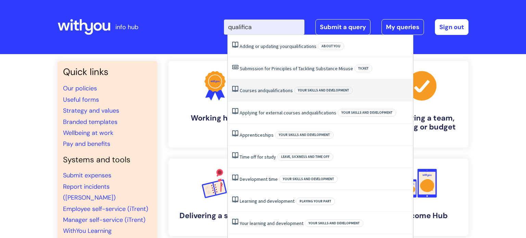  What do you see at coordinates (259, 179) in the screenshot?
I see `a: Development time` at bounding box center [259, 179].